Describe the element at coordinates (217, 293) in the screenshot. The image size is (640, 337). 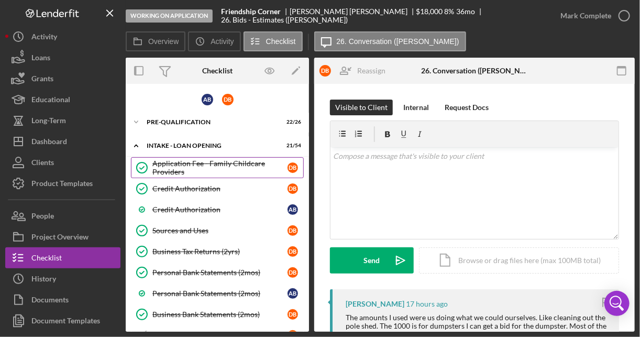
I see `a: Personal Bank Statements (2mos)AB` at that location.